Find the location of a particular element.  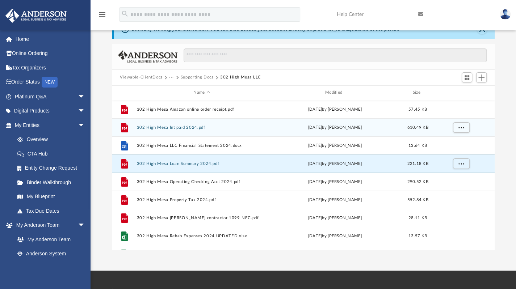

span: 221.18 KB is located at coordinates (418, 163).